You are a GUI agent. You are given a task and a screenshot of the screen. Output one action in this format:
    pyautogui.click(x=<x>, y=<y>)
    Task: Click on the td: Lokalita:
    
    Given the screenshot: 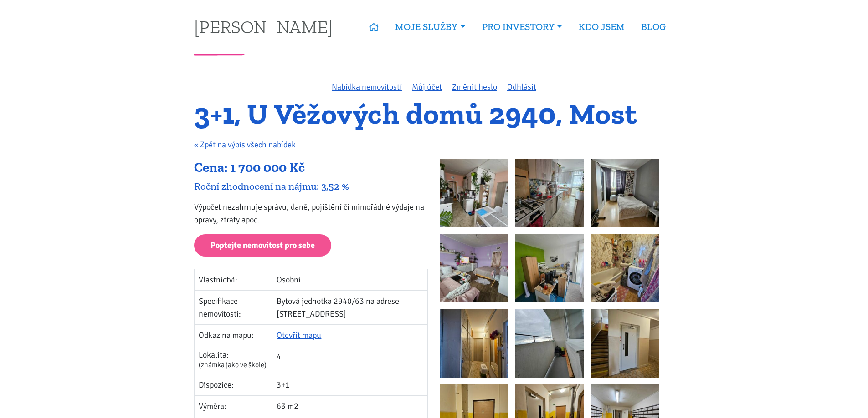 What is the action you would take?
    pyautogui.click(x=233, y=360)
    